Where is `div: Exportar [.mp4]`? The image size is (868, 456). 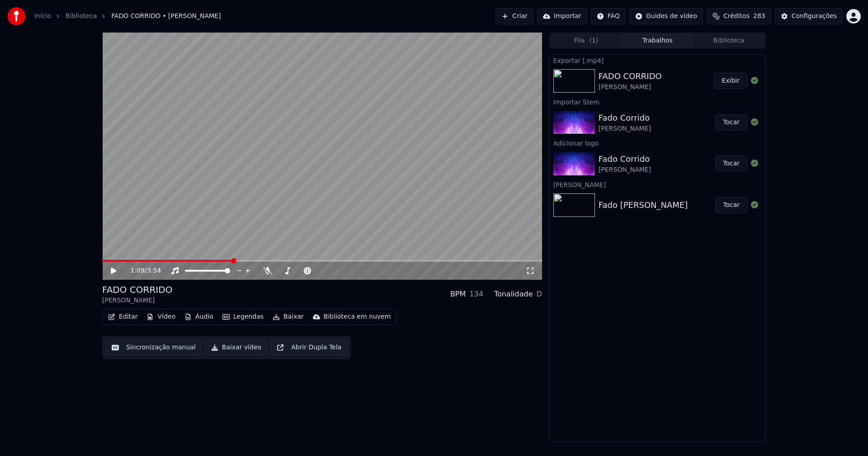 div: Exportar [.mp4] is located at coordinates (657, 60).